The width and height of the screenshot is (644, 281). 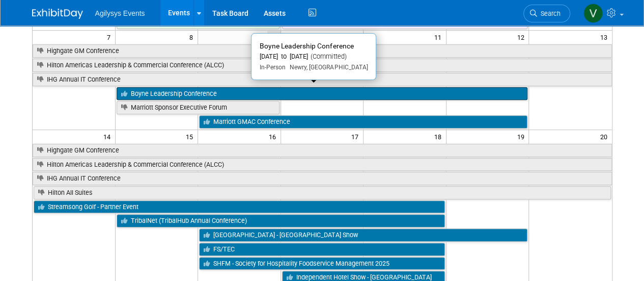 What do you see at coordinates (198, 107) in the screenshot?
I see `a: Marriott Sponsor Executive Forum` at bounding box center [198, 107].